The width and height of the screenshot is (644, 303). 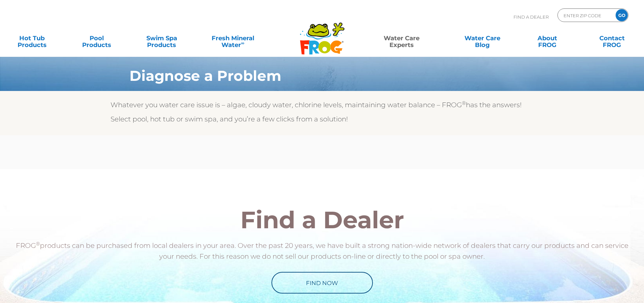 What do you see at coordinates (322, 251) in the screenshot?
I see `p: FROG products can be purchased from local dealers in your area. Over the past 20 years, we have b...` at bounding box center [322, 251].